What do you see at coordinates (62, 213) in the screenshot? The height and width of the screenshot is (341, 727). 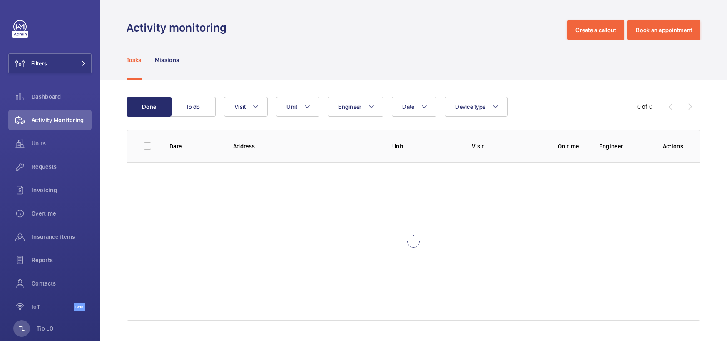 I see `span: Overtime` at bounding box center [62, 213].